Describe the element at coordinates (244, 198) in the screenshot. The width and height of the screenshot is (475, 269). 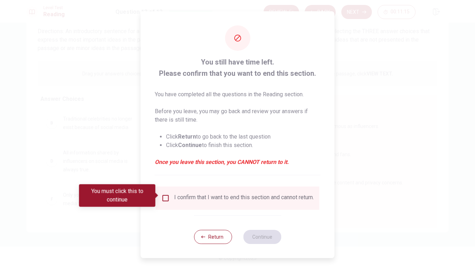
I see `div: I confirm that I want to end this section and cannot return.` at that location.